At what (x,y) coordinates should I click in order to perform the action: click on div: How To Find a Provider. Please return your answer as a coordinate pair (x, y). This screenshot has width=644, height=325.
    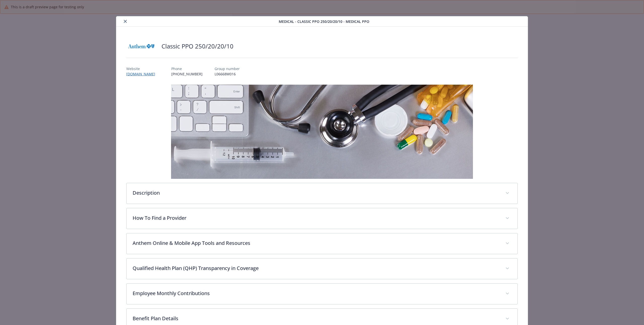
    Looking at the image, I should click on (322, 218).